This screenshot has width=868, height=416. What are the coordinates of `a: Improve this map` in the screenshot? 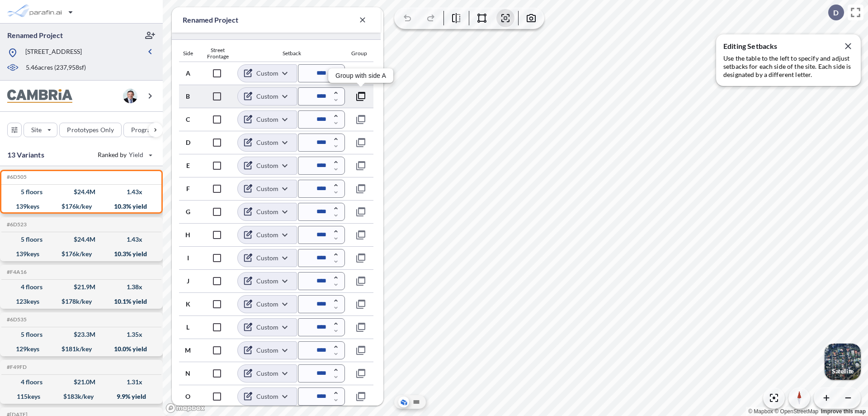 It's located at (843, 411).